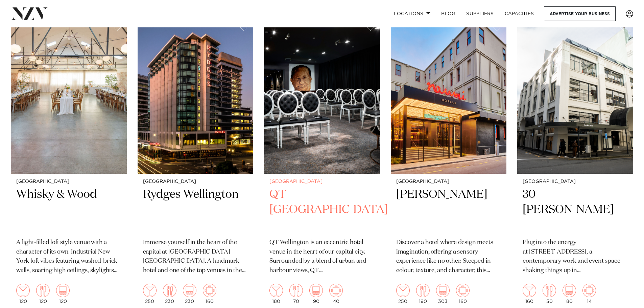 The image size is (644, 308). What do you see at coordinates (580, 14) in the screenshot?
I see `a: Advertise your business` at bounding box center [580, 14].